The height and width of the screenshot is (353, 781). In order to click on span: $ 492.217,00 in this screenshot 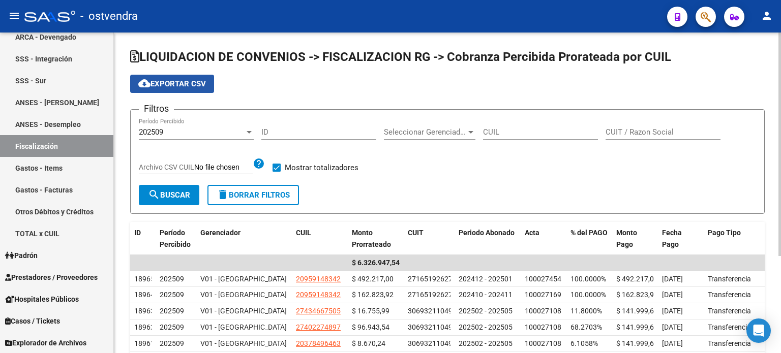, I will do `click(373, 279)`.